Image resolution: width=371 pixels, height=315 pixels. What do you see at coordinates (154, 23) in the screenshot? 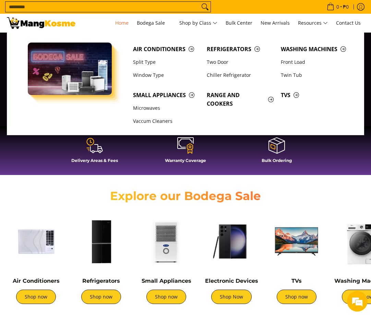
I see `a: Bodega Sale` at bounding box center [154, 23].